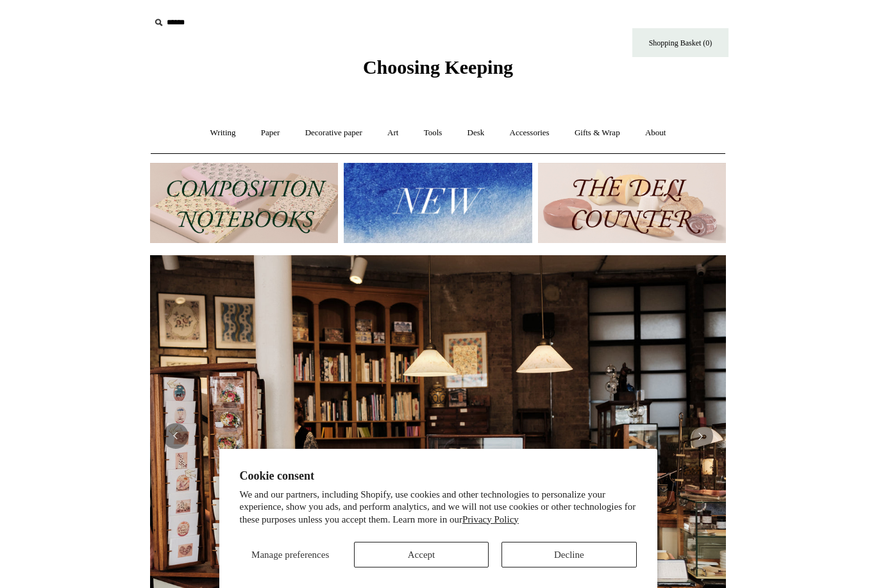 The width and height of the screenshot is (876, 588). I want to click on img: The Deli Counter, so click(632, 203).